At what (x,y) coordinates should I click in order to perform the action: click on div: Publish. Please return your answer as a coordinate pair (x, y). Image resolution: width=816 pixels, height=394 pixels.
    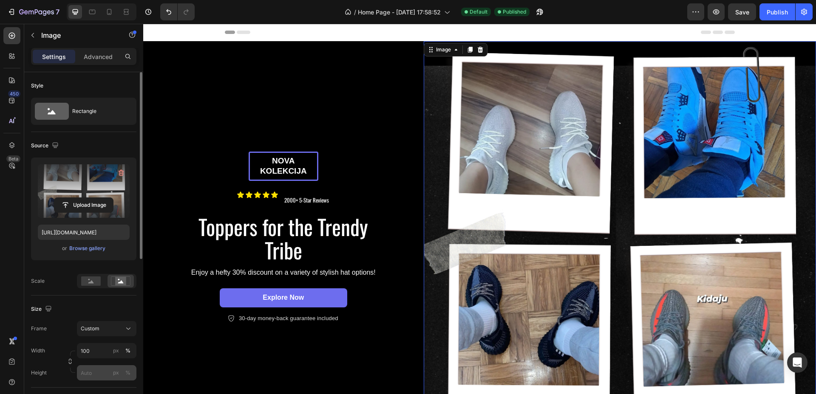
    Looking at the image, I should click on (777, 12).